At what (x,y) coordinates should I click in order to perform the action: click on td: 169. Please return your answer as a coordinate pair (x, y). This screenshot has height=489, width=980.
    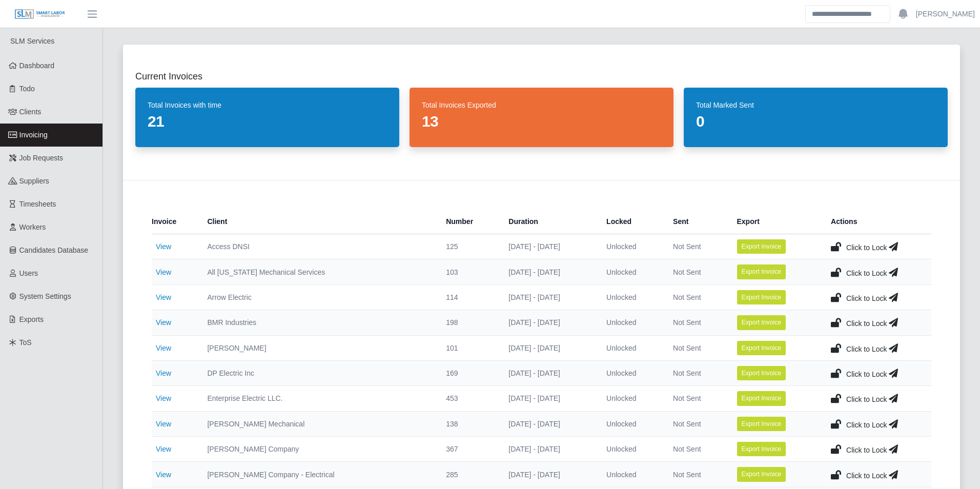
    Looking at the image, I should click on (469, 373).